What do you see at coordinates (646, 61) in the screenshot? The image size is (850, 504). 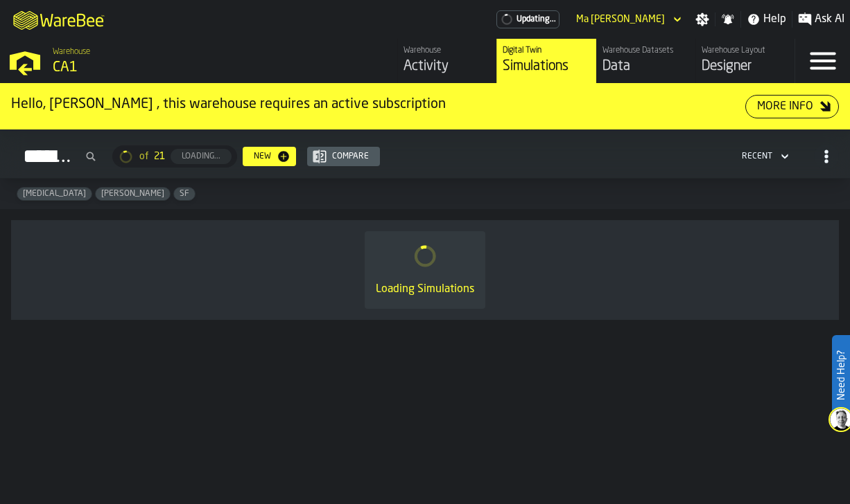 I see `a: link-to-/wh/i/76e2a128-1b54-4d66-80d4-05ae4c277723/data` at bounding box center [646, 61].